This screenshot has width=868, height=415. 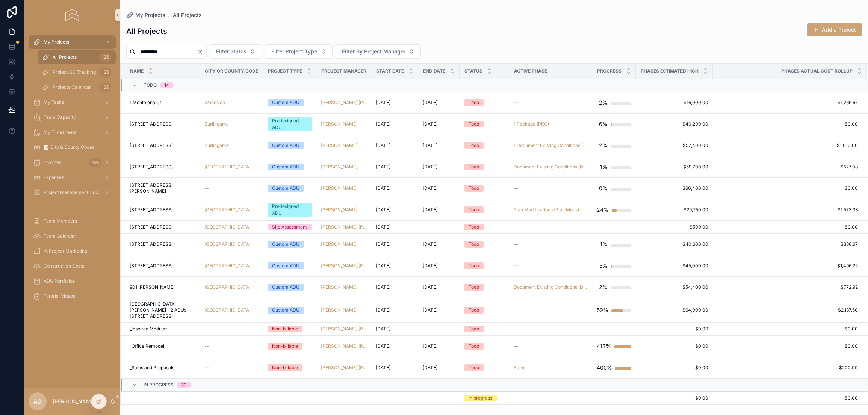 What do you see at coordinates (290, 227) in the screenshot?
I see `div: Site Assessment` at bounding box center [290, 227].